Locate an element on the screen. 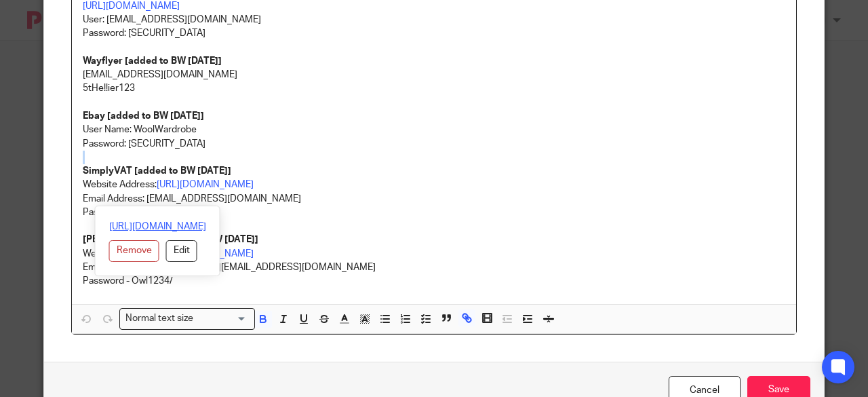 The width and height of the screenshot is (868, 397). p: Password - Owl1234/ is located at coordinates (434, 281).